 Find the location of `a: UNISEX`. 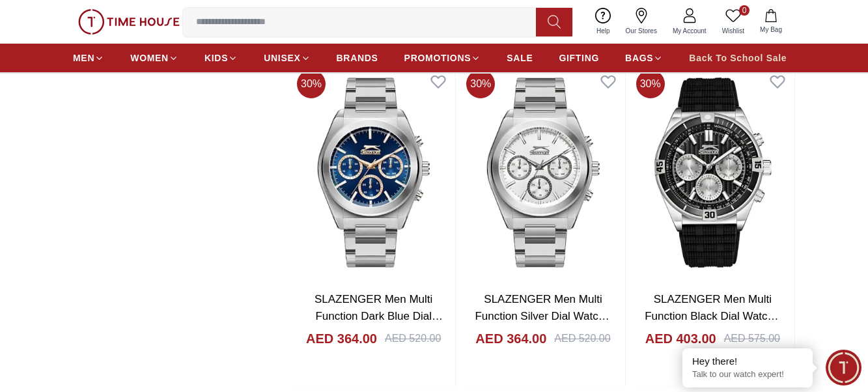

a: UNISEX is located at coordinates (287, 58).